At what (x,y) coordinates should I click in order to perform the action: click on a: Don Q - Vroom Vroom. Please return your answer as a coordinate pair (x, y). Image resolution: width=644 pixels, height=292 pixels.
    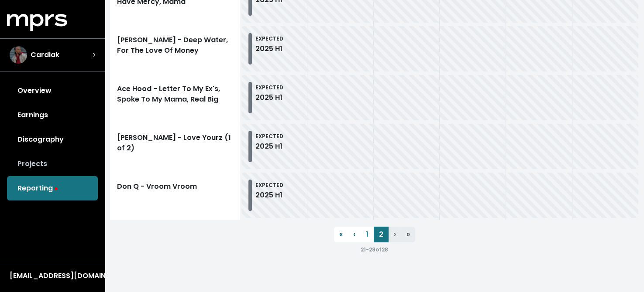
    Looking at the image, I should click on (175, 195).